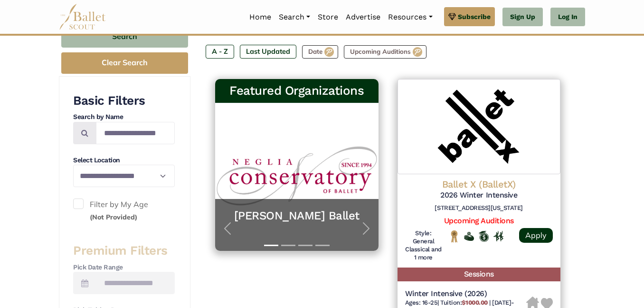 The height and width of the screenshot is (308, 644). I want to click on a: Resources, so click(410, 17).